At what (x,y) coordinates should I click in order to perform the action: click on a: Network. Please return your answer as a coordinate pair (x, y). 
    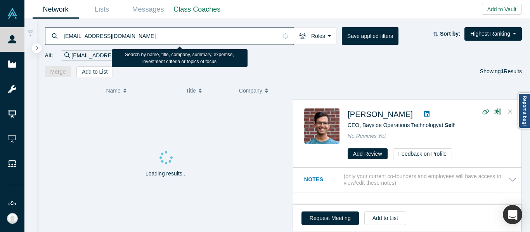
    Looking at the image, I should click on (55, 9).